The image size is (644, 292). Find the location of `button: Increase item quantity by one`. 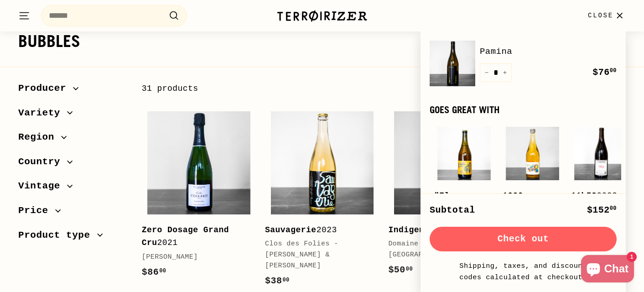

button: Increase item quantity by one is located at coordinates (505, 72).